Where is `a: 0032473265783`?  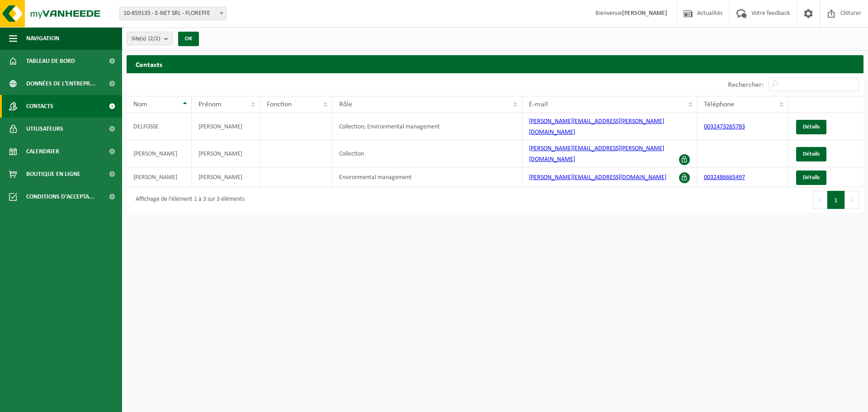 a: 0032473265783 is located at coordinates (724, 126).